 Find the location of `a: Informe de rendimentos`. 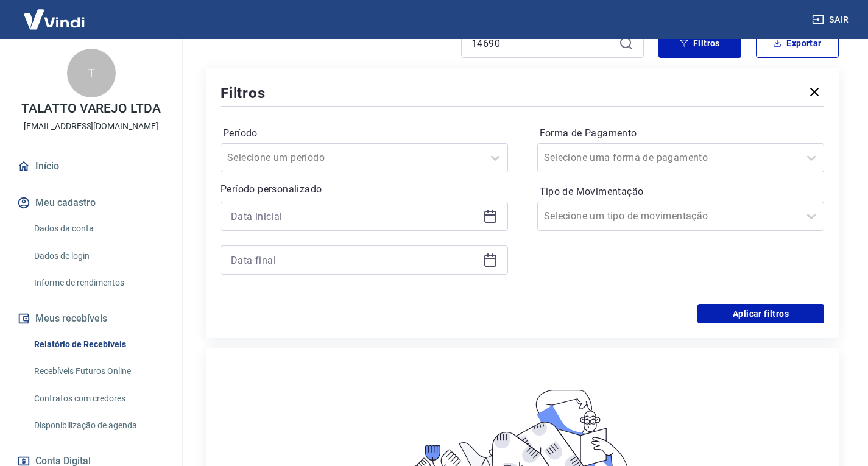

a: Informe de rendimentos is located at coordinates (98, 282).